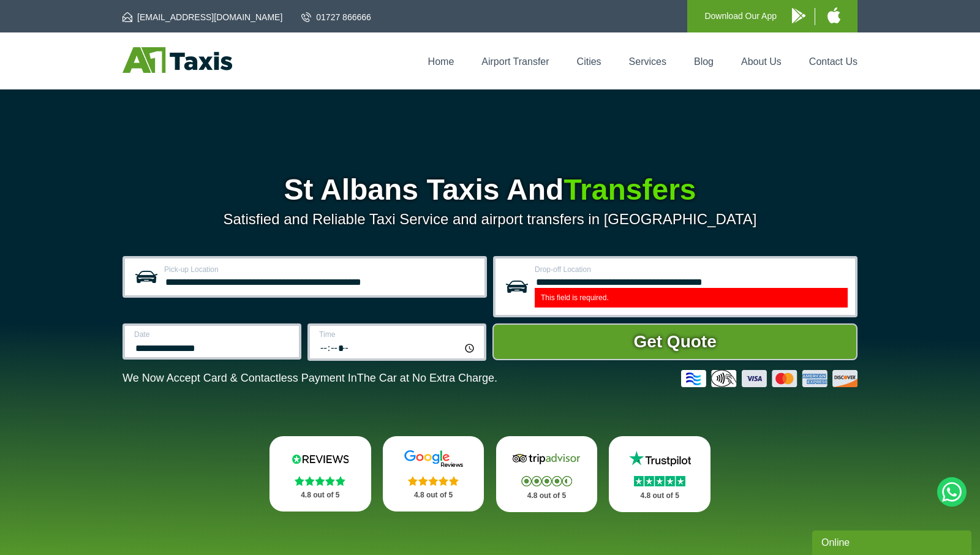  I want to click on p: Download Our App, so click(741, 16).